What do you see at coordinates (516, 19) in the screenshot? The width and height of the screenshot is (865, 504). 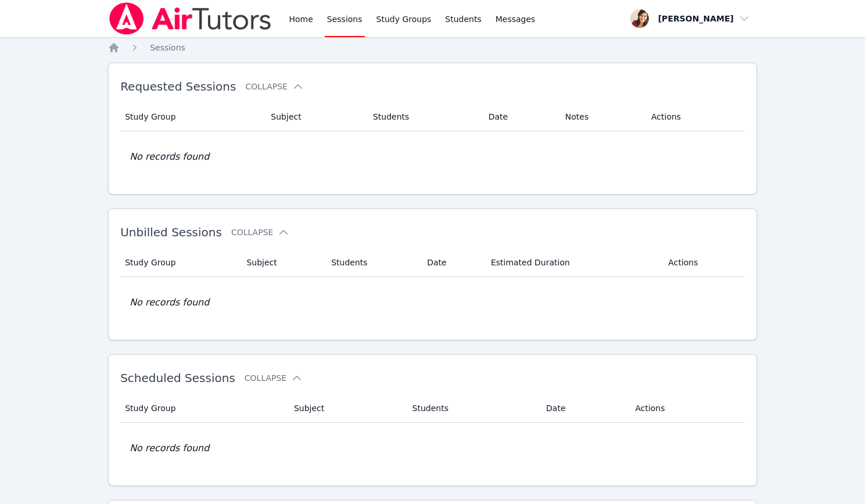 I see `span: Messages` at bounding box center [516, 19].